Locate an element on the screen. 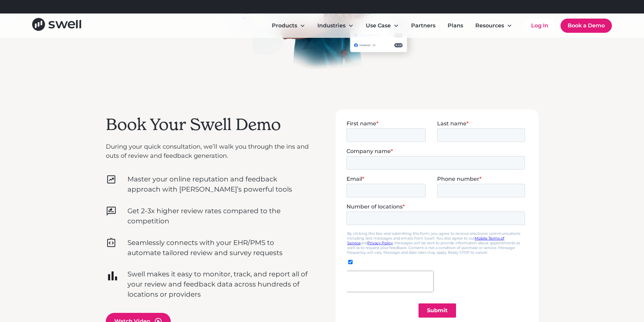  p: During your quick consultation, we’ll walk you through the ins and outs of review and feedback ge... is located at coordinates (207, 151).